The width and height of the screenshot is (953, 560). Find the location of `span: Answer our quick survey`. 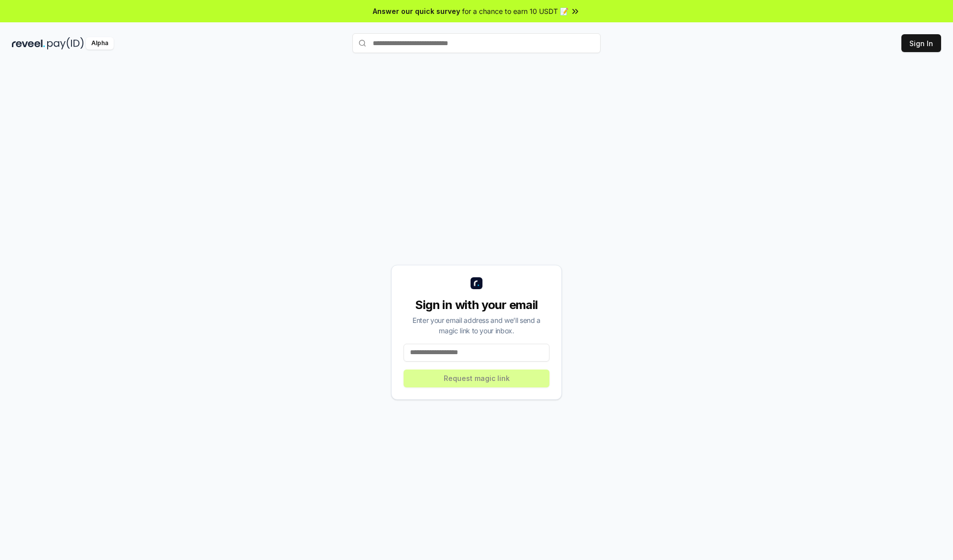

span: Answer our quick survey is located at coordinates (416, 11).